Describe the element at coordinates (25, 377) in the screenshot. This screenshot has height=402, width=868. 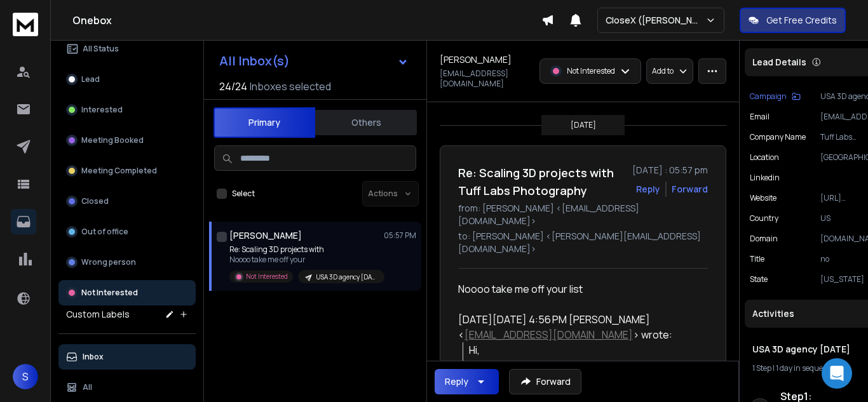
I see `button: S` at that location.